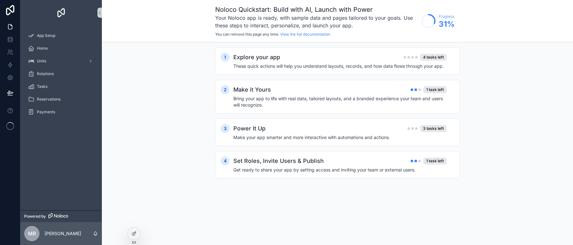  Describe the element at coordinates (42, 87) in the screenshot. I see `span: Tasks` at that location.